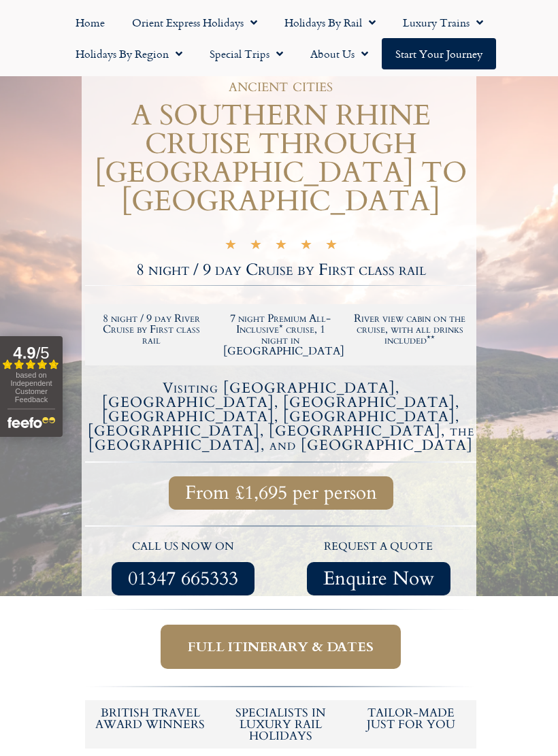 The image size is (558, 756). What do you see at coordinates (90, 22) in the screenshot?
I see `a: Home` at bounding box center [90, 22].